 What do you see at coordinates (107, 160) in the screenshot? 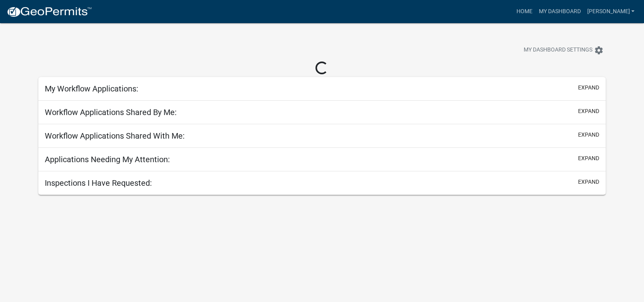
I see `h5: Applications Needing My Attention:` at bounding box center [107, 160].